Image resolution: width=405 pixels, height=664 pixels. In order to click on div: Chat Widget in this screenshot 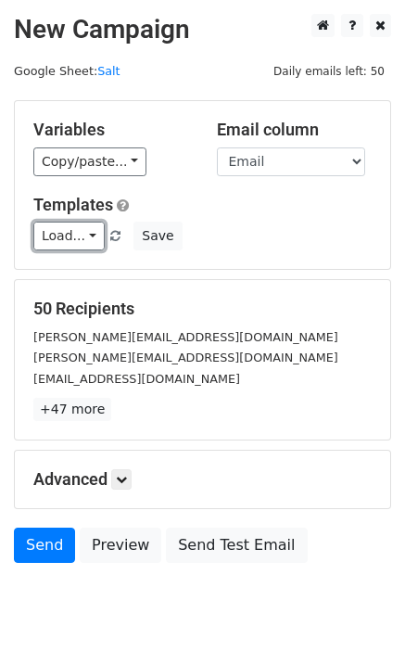, I will do `click(359, 620)`.